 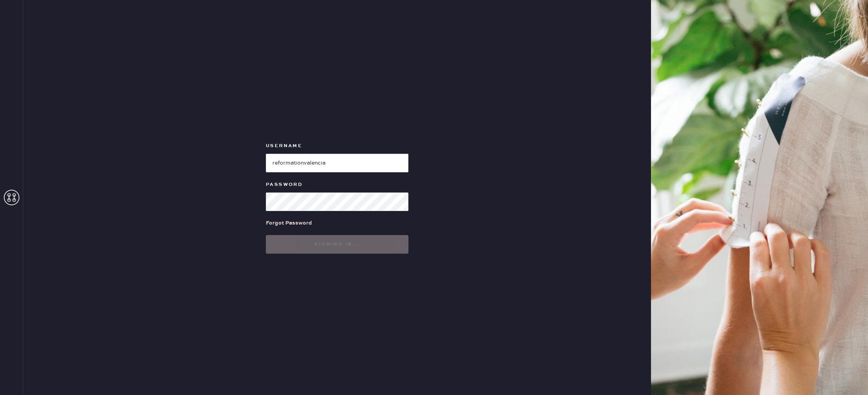 What do you see at coordinates (289, 223) in the screenshot?
I see `a: Forgot Password` at bounding box center [289, 223].